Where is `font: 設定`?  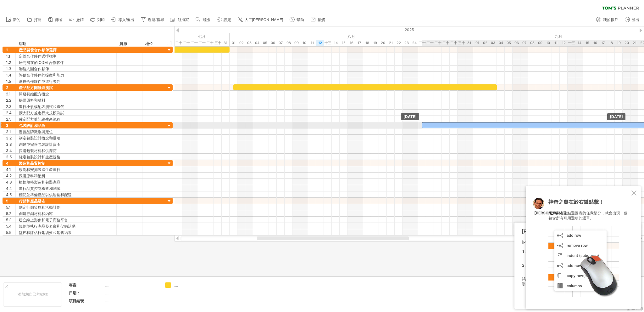
font: 設定 is located at coordinates (227, 20).